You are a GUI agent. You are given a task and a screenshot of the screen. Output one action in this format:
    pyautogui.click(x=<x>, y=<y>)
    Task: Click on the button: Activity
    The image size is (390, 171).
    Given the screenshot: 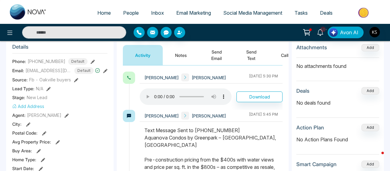 What is the action you would take?
    pyautogui.click(x=143, y=55)
    